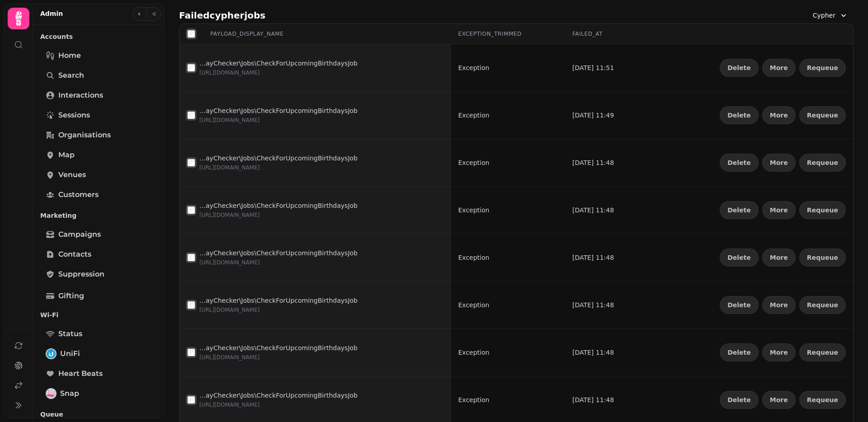  Describe the element at coordinates (99, 315) in the screenshot. I see `p: Wi-Fi` at that location.